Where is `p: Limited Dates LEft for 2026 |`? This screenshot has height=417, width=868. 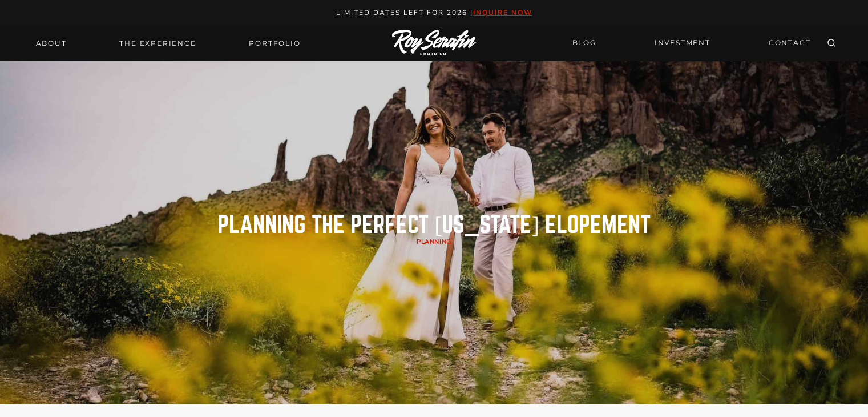
p: Limited Dates LEft for 2026 | is located at coordinates (435, 12).